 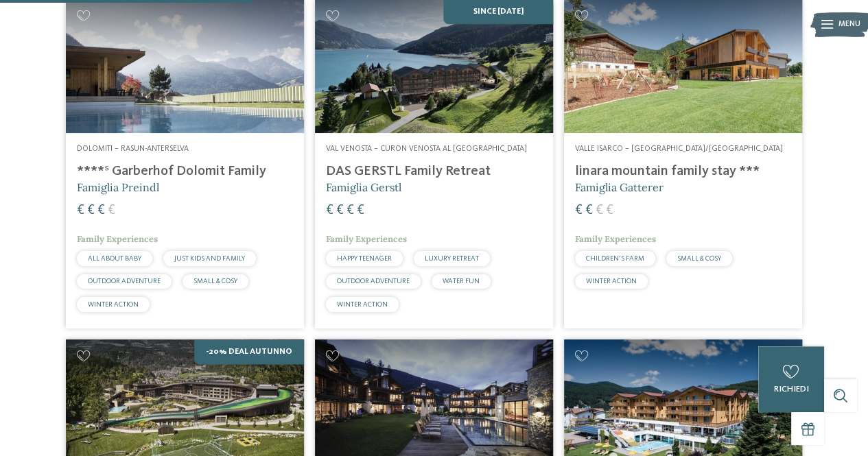 I want to click on span: Famiglia Preindl, so click(x=118, y=188).